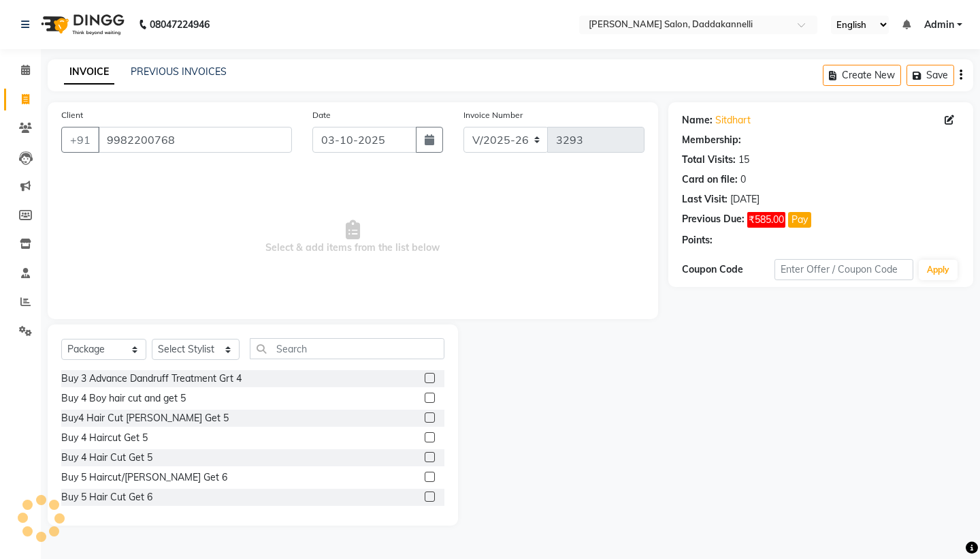 This screenshot has height=559, width=980. I want to click on a: INVOICE, so click(89, 72).